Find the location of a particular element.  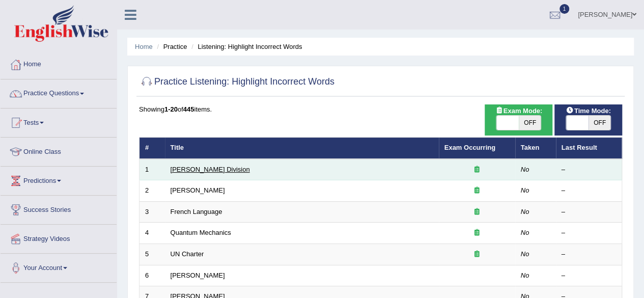

a: UN Charter is located at coordinates (187, 253).